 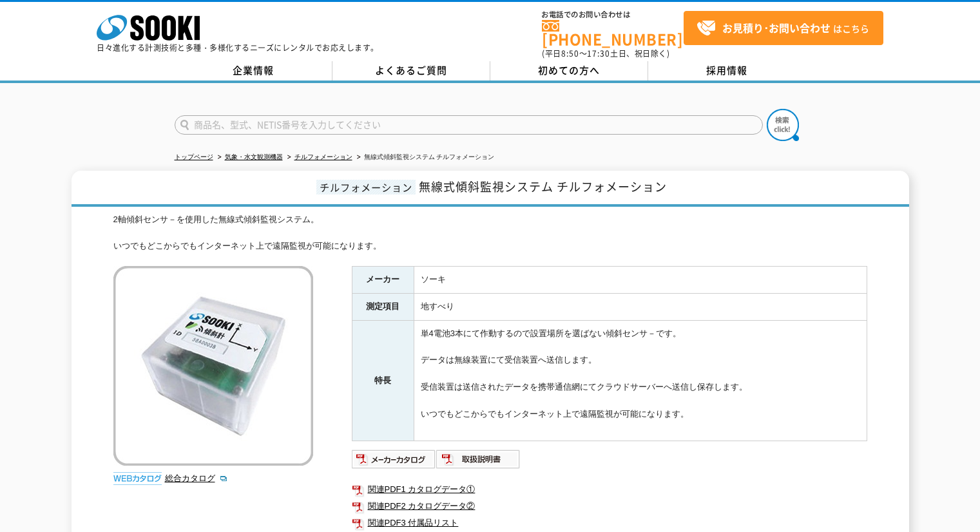 What do you see at coordinates (394, 462) in the screenshot?
I see `a: メーカーカタログ` at bounding box center [394, 462].